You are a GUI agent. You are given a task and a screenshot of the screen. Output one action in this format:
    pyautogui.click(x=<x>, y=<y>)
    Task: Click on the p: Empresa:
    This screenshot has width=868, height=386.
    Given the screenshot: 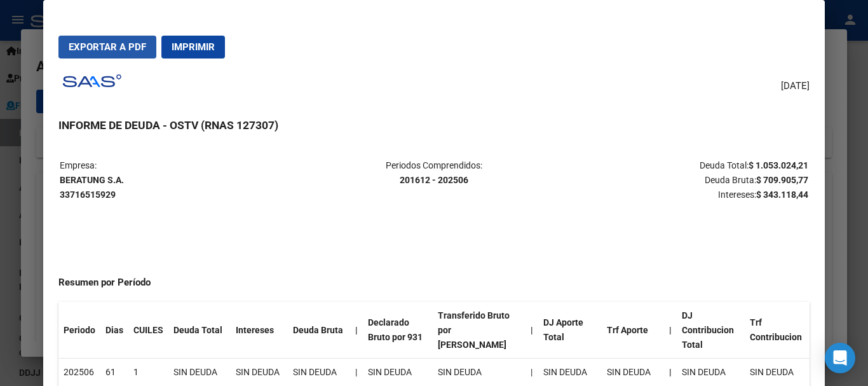 What is the action you would take?
    pyautogui.click(x=183, y=180)
    